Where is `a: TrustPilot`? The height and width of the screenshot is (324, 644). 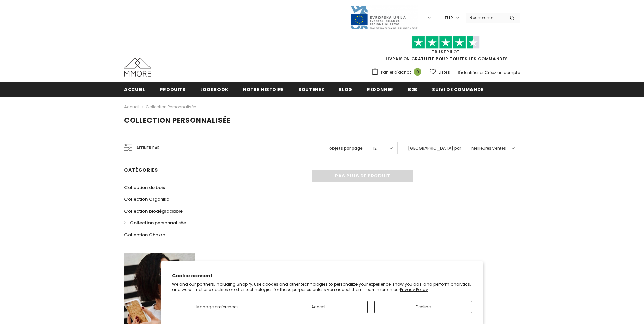 a: TrustPilot is located at coordinates (446, 52).